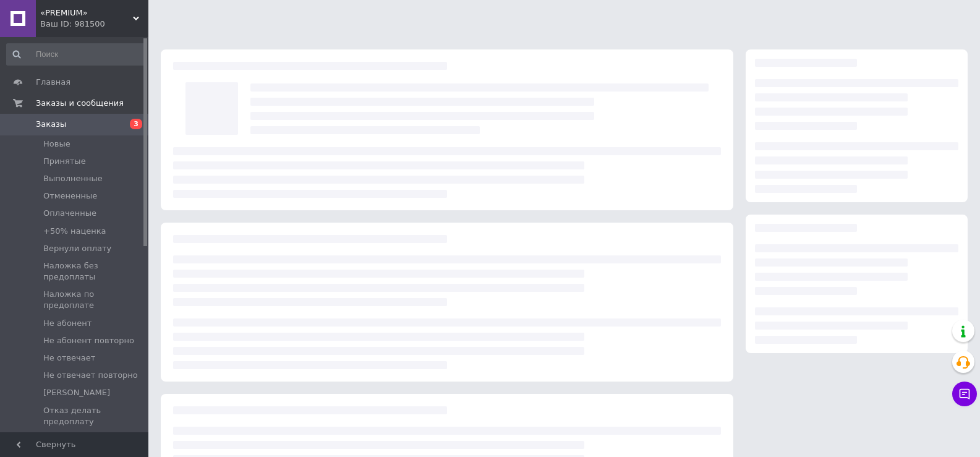 This screenshot has width=980, height=457. What do you see at coordinates (94, 416) in the screenshot?
I see `span: Отказ делать предоплату` at bounding box center [94, 416].